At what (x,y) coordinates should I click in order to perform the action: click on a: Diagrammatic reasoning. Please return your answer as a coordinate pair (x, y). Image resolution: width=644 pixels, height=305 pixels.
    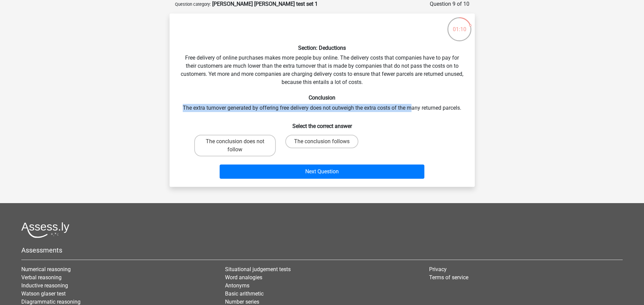
    Looking at the image, I should click on (51, 302).